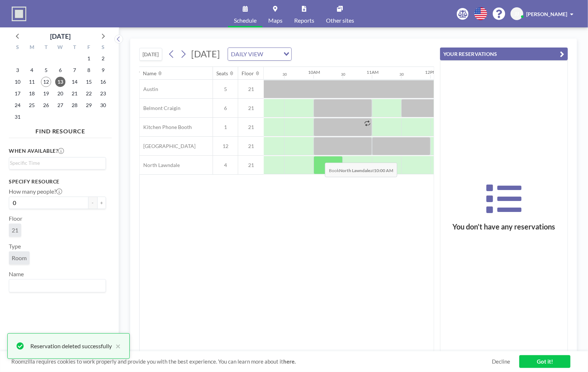 The width and height of the screenshot is (588, 372). I want to click on span: Wednesday, August 6, 2025, so click(60, 70).